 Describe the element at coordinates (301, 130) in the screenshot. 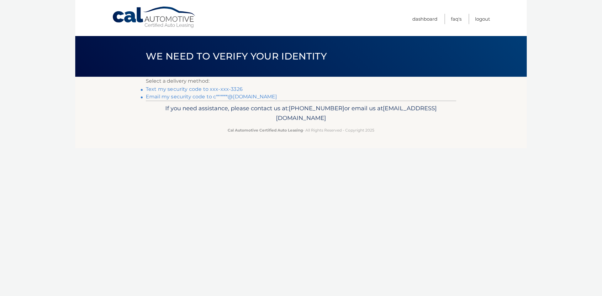

I see `p: - All Rights Reserved - Copyright 2025` at that location.